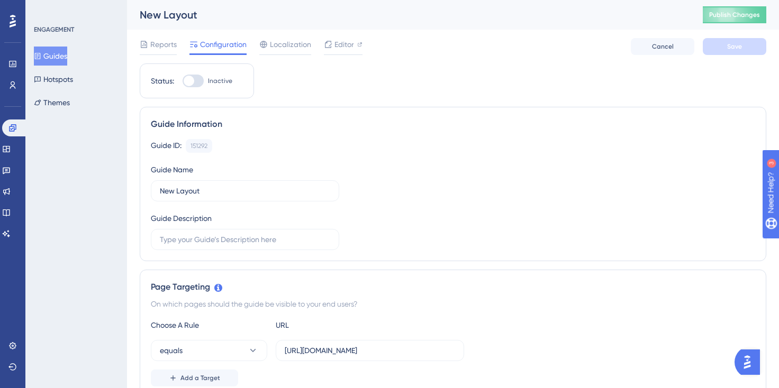 The width and height of the screenshot is (779, 388). I want to click on button: Add a Target, so click(194, 378).